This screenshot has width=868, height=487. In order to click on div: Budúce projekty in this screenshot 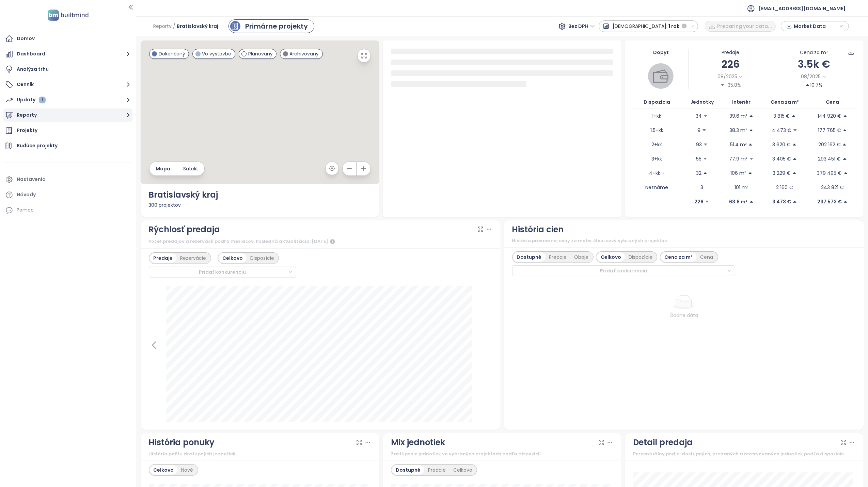, I will do `click(37, 146)`.